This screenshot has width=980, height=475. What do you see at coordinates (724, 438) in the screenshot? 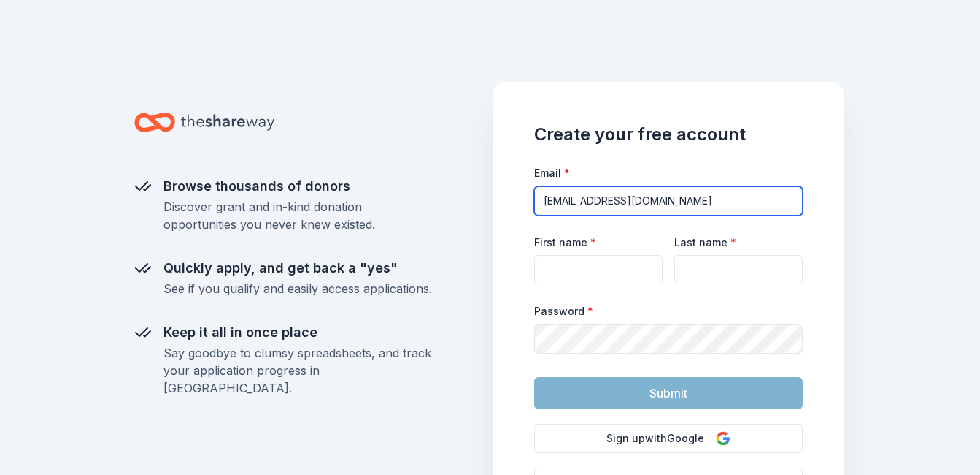
I see `img: Google Logo` at bounding box center [724, 438].